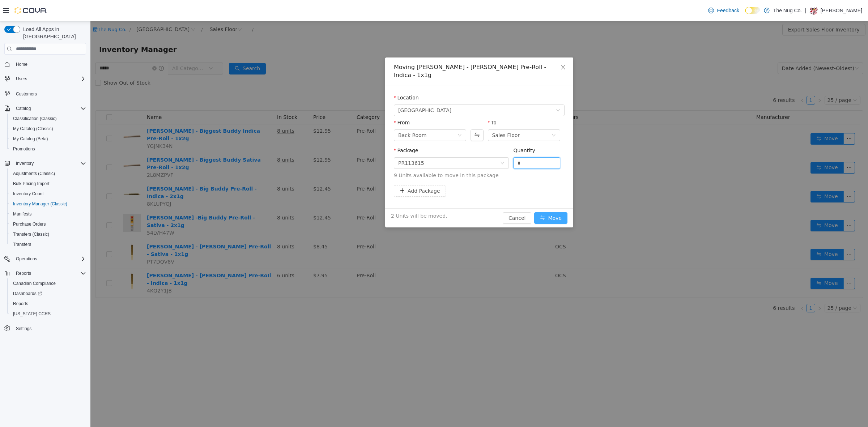 Image resolution: width=868 pixels, height=427 pixels. Describe the element at coordinates (48, 149) in the screenshot. I see `button: Promotions` at that location.